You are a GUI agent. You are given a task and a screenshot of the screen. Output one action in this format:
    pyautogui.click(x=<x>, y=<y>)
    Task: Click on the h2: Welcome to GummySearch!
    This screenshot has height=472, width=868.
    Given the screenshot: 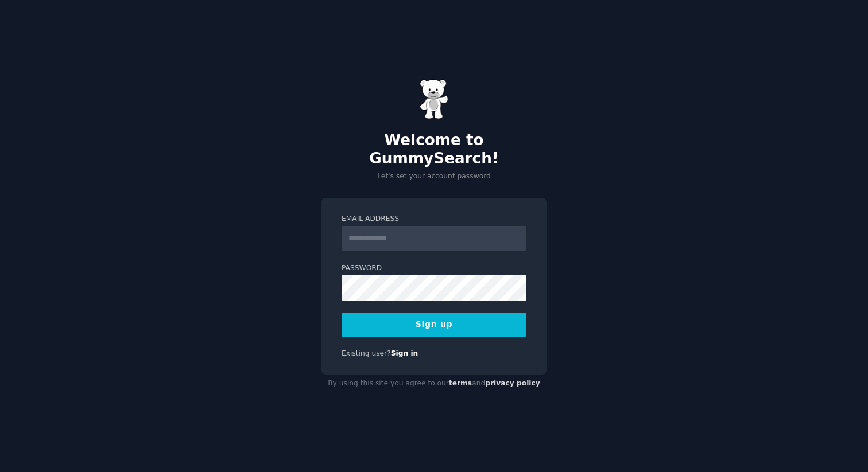 What is the action you would take?
    pyautogui.click(x=434, y=149)
    